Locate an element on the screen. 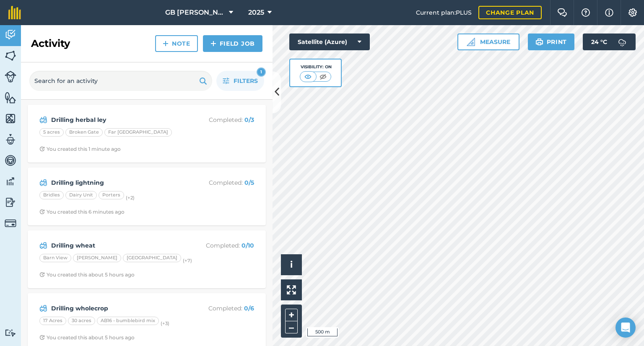  img: A question mark icon is located at coordinates (586, 13).